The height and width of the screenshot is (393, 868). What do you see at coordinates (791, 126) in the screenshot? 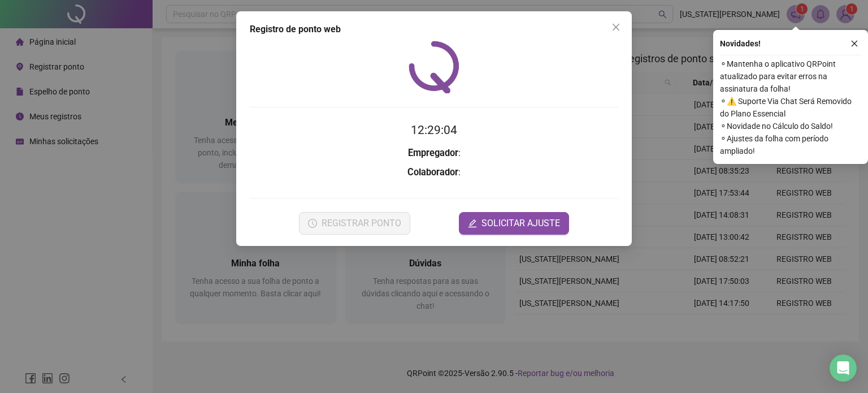
I see `span: ⚬ Novidade no Cálculo do Saldo!` at bounding box center [791, 126].